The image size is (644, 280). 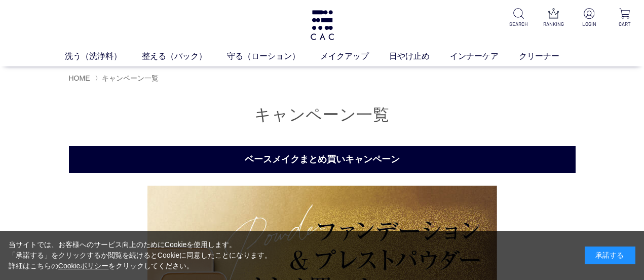 I want to click on a: インナーケア, so click(x=484, y=57).